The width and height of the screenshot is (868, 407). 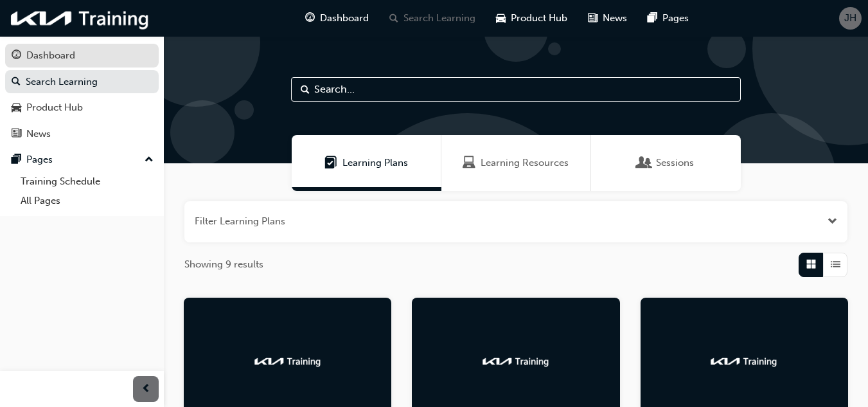 I want to click on span: Pages, so click(x=676, y=18).